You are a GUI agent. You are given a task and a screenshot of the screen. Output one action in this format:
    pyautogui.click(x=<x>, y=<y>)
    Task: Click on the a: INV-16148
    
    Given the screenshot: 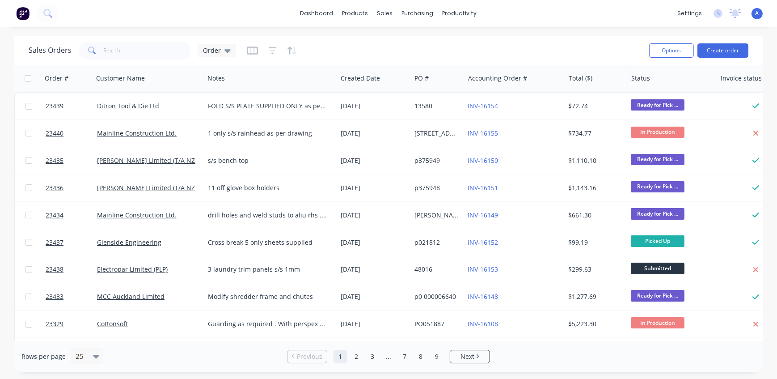 What is the action you would take?
    pyautogui.click(x=483, y=296)
    